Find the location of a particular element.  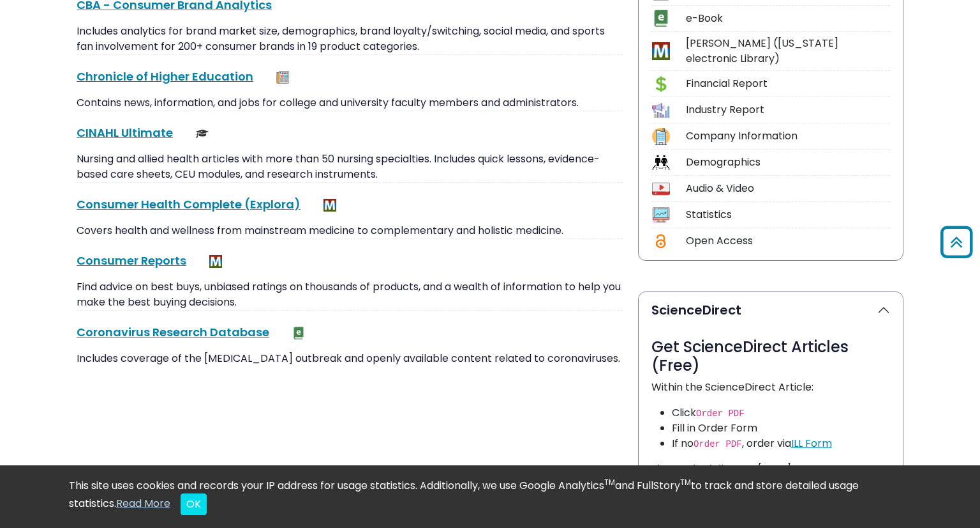

a: Chronicle of Higher Education is located at coordinates (165, 76).